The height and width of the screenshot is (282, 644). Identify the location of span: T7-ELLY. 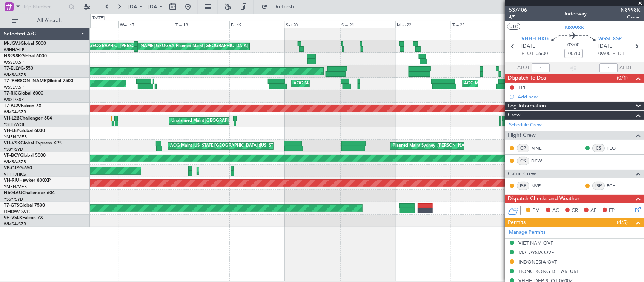
(12, 69).